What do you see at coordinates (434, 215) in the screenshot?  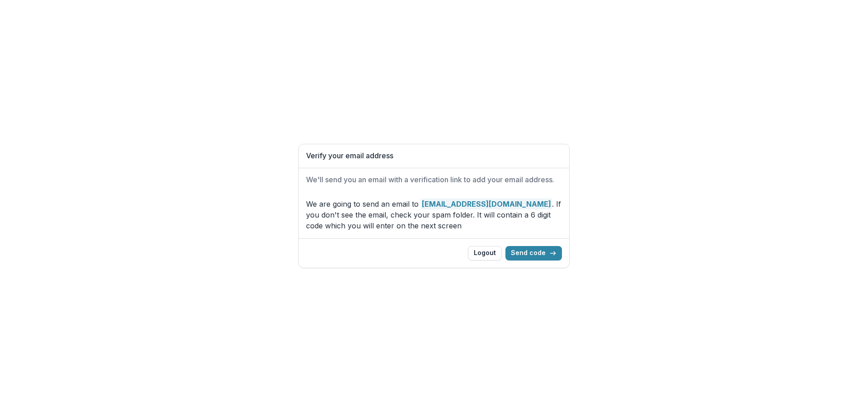 I see `p: We are going to send an email to . If you don't see the email, check your spam folder. It will co...` at bounding box center [434, 215].